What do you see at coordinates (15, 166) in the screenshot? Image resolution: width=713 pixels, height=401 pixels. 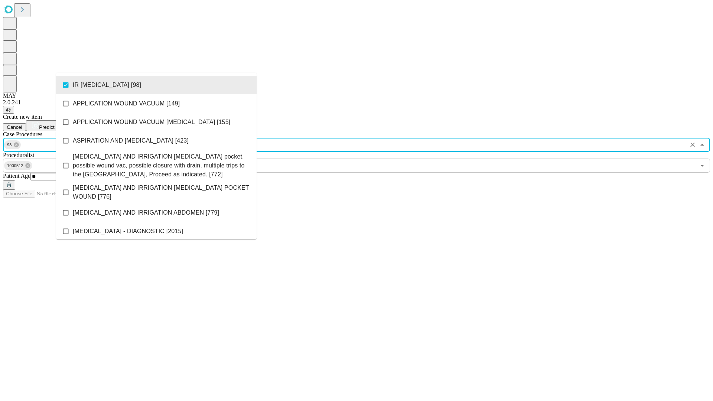 I see `span: 1000512` at bounding box center [15, 166].